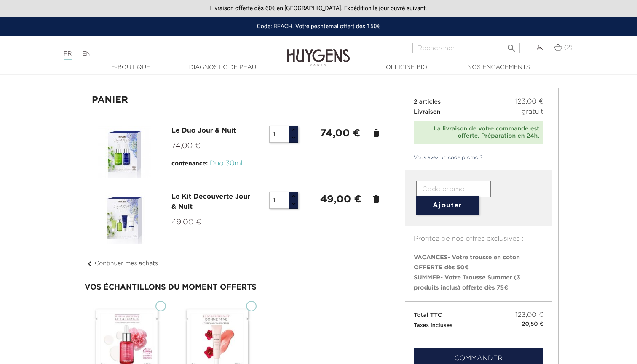 The image size is (637, 364). I want to click on span: Livraison, so click(427, 112).